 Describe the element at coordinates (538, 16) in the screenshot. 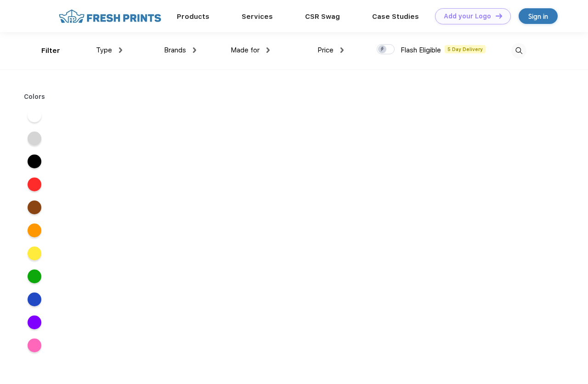

I see `a: Sign in` at that location.